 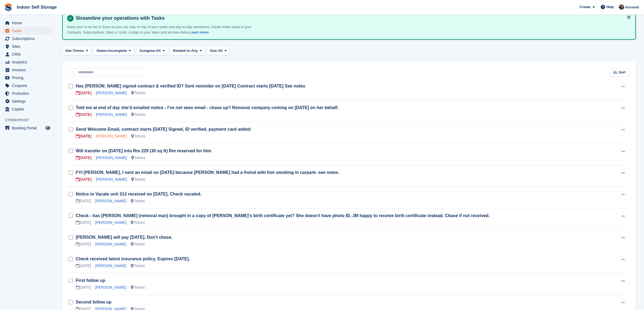 I want to click on button: Site: Totnes, so click(x=77, y=51).